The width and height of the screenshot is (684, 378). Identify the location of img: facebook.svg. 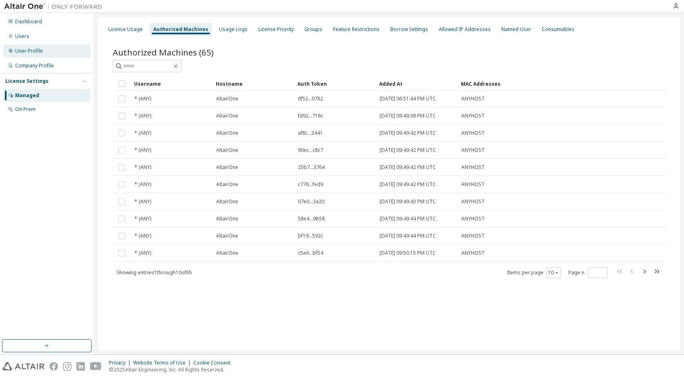
(54, 366).